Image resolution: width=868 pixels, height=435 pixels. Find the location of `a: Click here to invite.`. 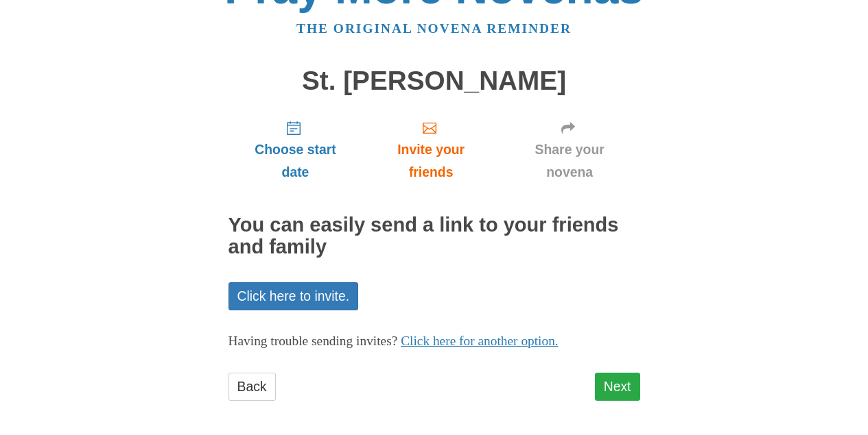

a: Click here to invite. is located at coordinates (294, 296).